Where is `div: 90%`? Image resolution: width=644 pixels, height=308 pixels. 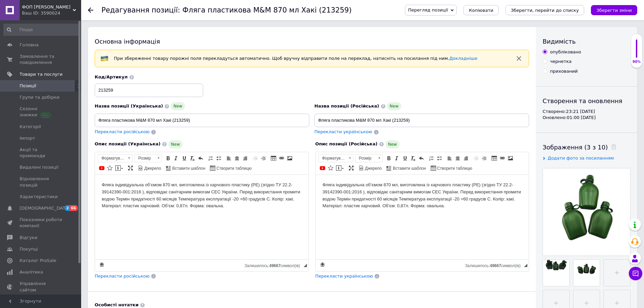 div: 90% is located at coordinates (636, 62).